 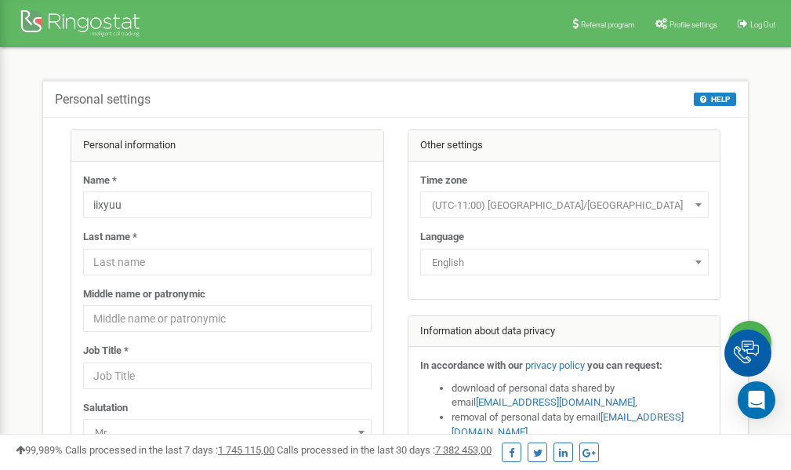 I want to click on u: 7 382 453,00, so click(x=463, y=449).